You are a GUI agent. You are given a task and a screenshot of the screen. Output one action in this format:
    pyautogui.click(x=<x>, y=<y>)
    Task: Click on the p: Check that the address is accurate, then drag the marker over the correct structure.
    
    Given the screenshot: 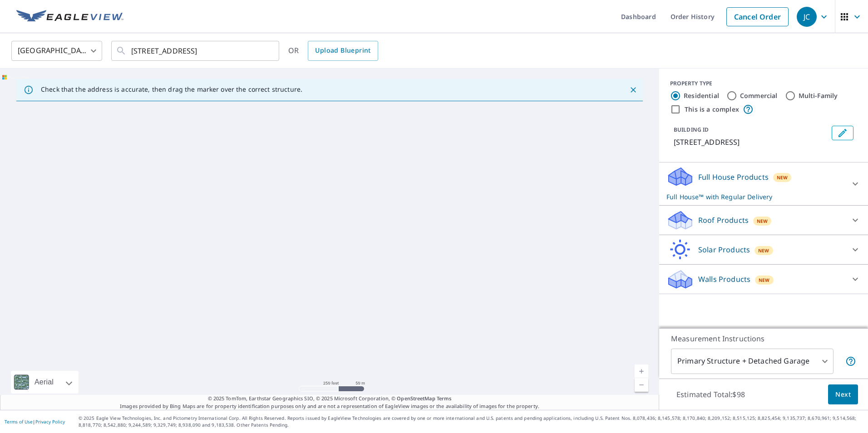 What is the action you would take?
    pyautogui.click(x=172, y=89)
    